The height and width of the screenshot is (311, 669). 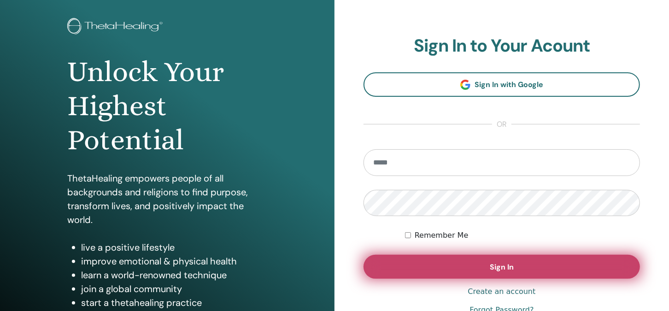 I want to click on div: Keep me authenticated indefinitely or until I manually logout, so click(x=523, y=236).